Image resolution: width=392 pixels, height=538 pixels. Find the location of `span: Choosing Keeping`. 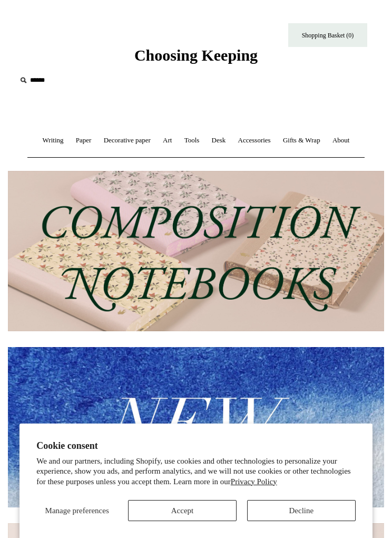

span: Choosing Keeping is located at coordinates (196, 55).